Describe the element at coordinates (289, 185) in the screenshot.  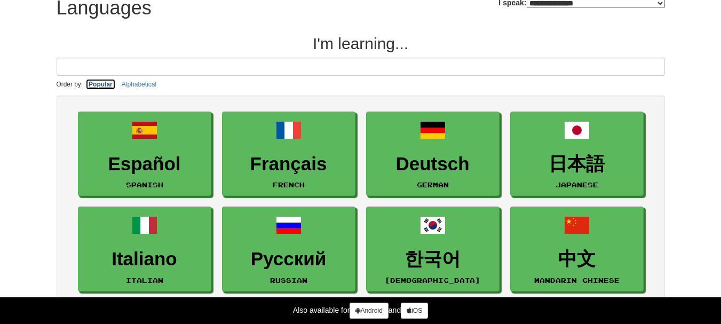
I see `small: French` at that location.